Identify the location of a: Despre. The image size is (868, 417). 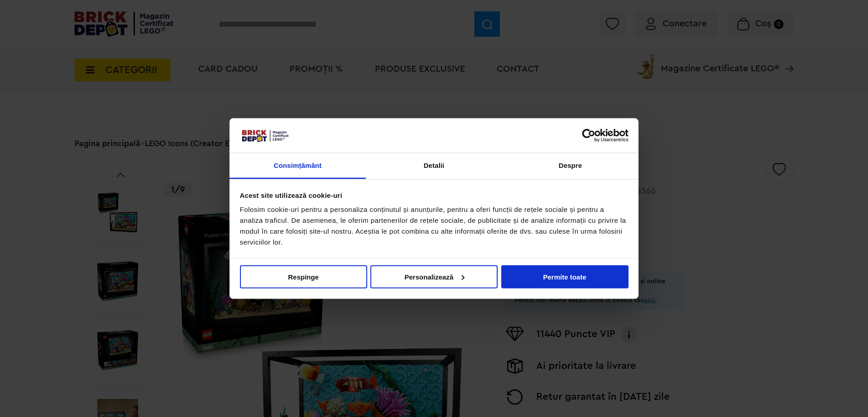
(570, 166).